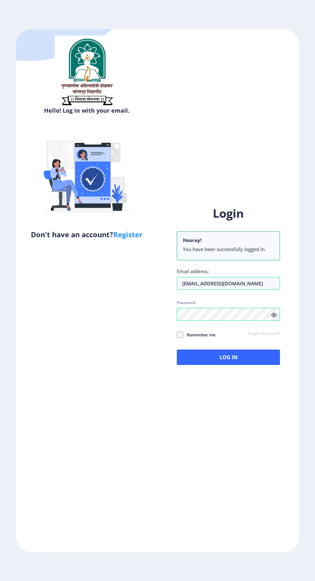 This screenshot has height=581, width=315. Describe the element at coordinates (86, 110) in the screenshot. I see `h6: Hello! Log in with your email.` at that location.